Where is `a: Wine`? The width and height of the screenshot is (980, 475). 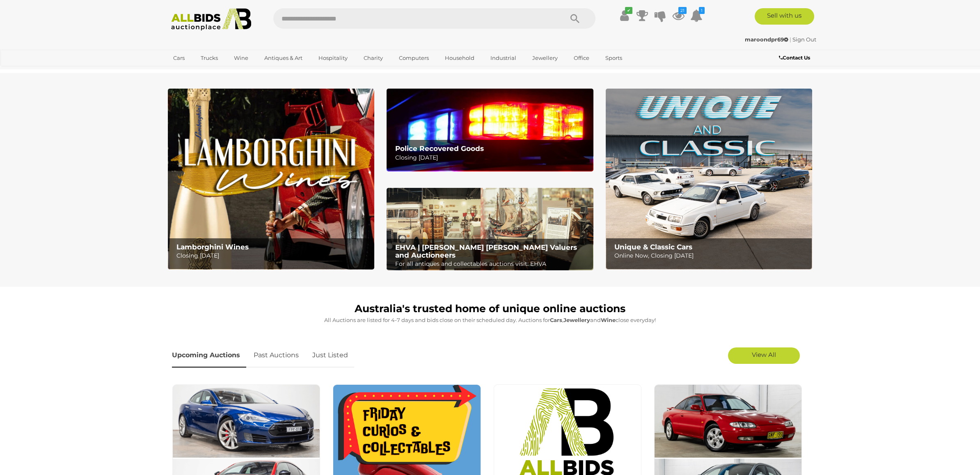
a: Wine is located at coordinates (241, 58).